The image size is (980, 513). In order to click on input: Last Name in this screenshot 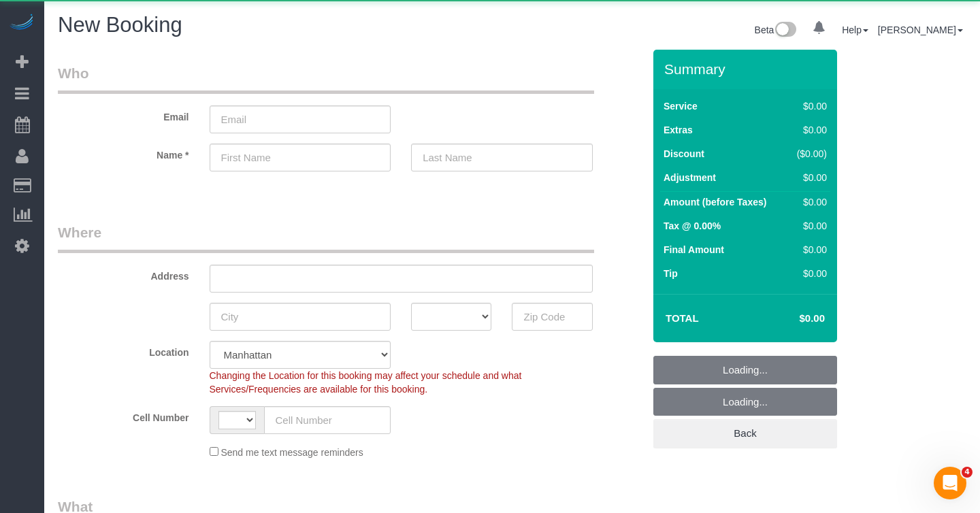, I will do `click(501, 157)`.